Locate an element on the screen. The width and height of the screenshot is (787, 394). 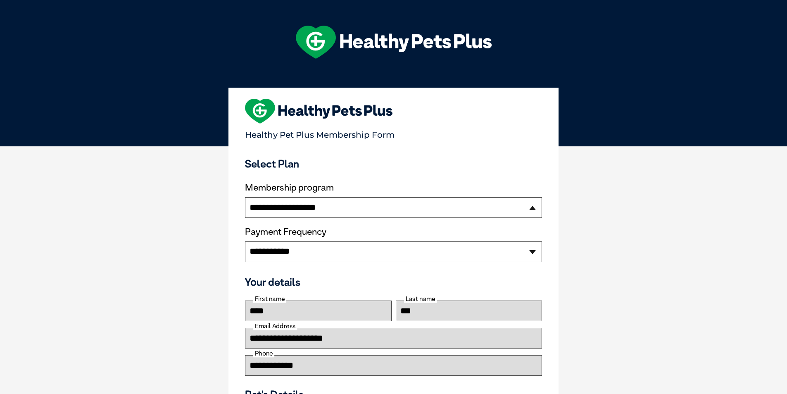
label: Phone is located at coordinates (264, 353).